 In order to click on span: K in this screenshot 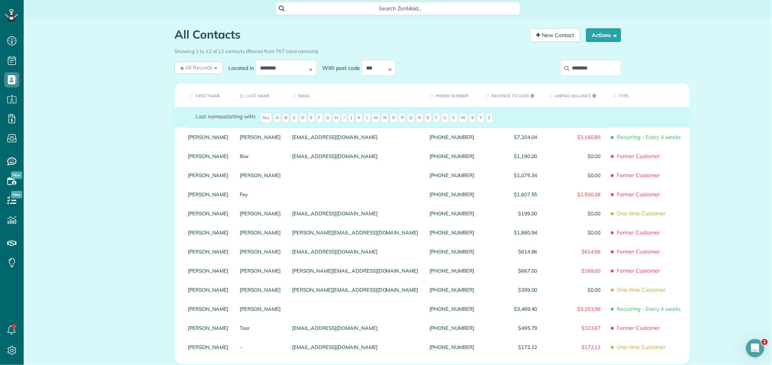, I will do `click(359, 118)`.